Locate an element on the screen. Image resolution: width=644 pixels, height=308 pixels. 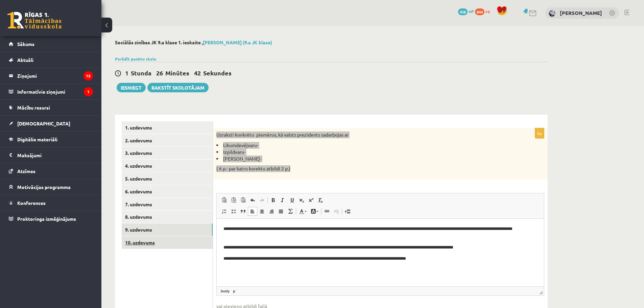
span: Sekundes is located at coordinates (217, 73).